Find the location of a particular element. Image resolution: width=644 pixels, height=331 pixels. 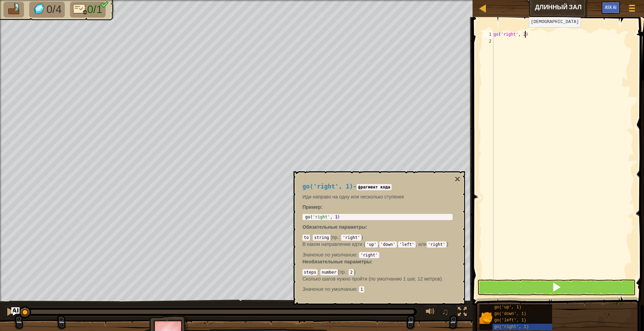

code: 'left' is located at coordinates (407, 244).